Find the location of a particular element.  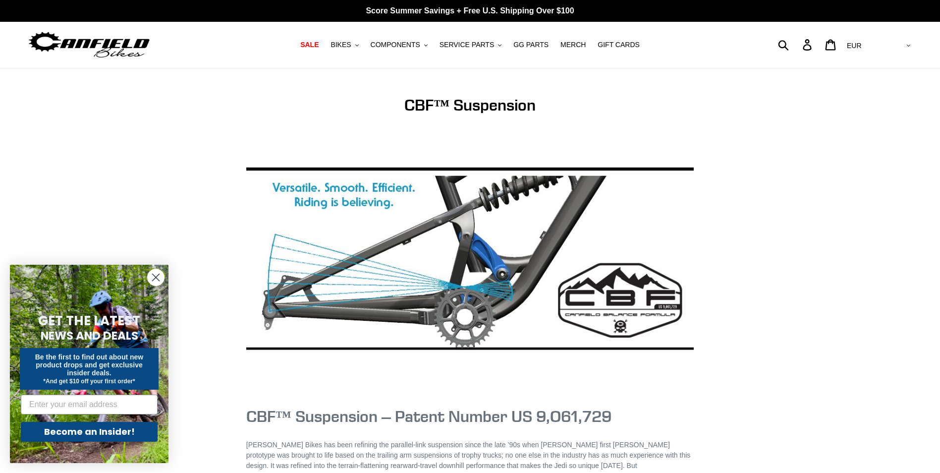

a: SALE is located at coordinates (309, 45).